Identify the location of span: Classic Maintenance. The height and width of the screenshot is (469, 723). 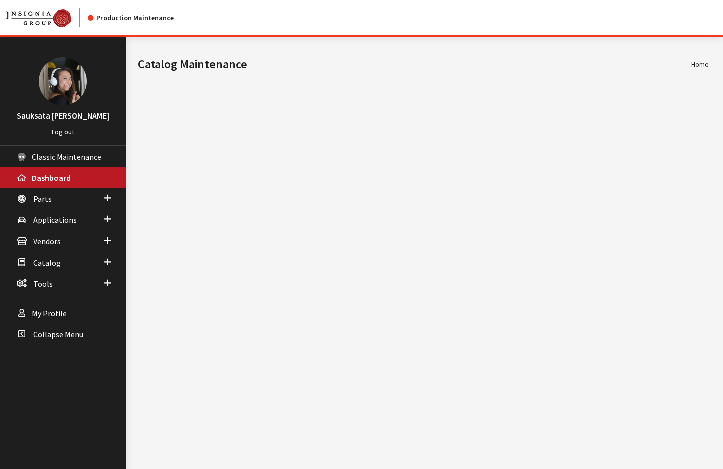
(66, 157).